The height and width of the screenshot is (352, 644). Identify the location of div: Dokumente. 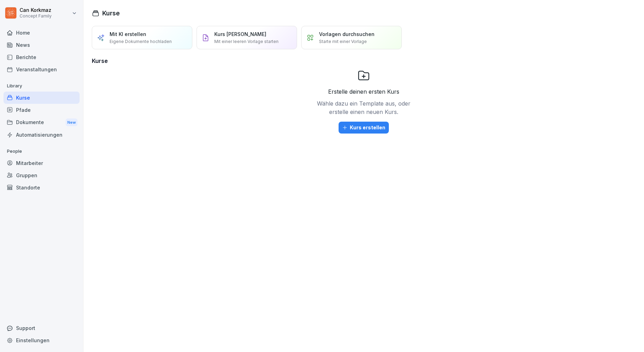
(41, 123).